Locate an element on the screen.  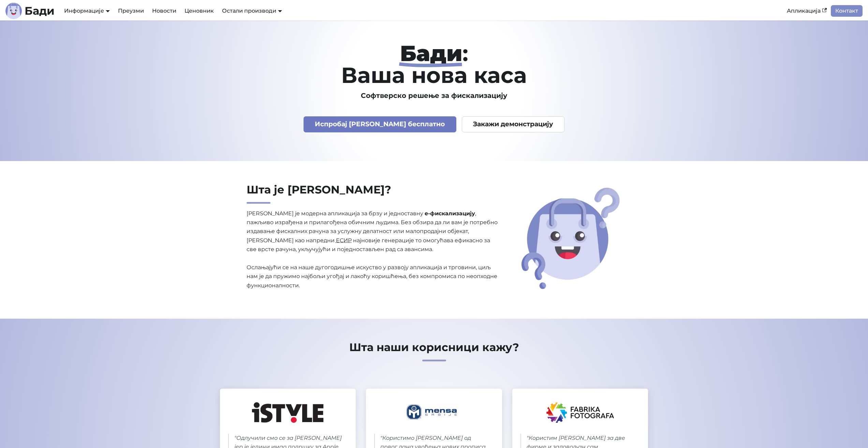
a: Апликација is located at coordinates (806, 11).